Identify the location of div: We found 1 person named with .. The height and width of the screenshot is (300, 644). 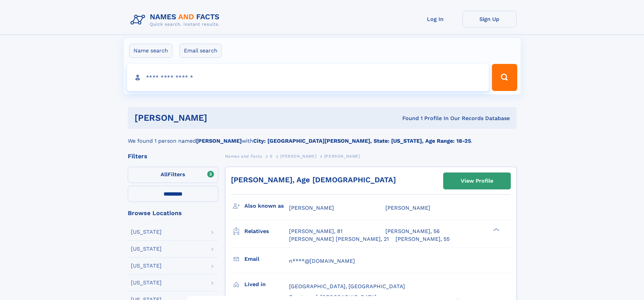
(322, 137).